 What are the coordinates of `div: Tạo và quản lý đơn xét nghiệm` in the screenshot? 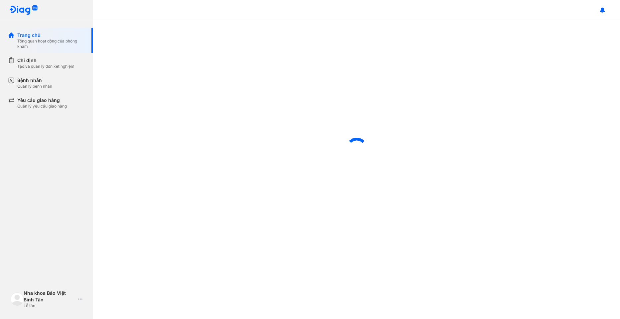 It's located at (46, 66).